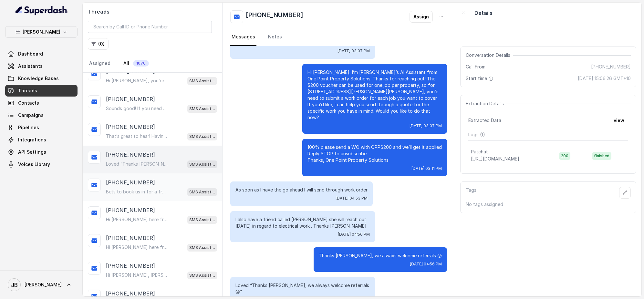  Describe the element at coordinates (100, 64) in the screenshot. I see `a: Assigned` at that location.